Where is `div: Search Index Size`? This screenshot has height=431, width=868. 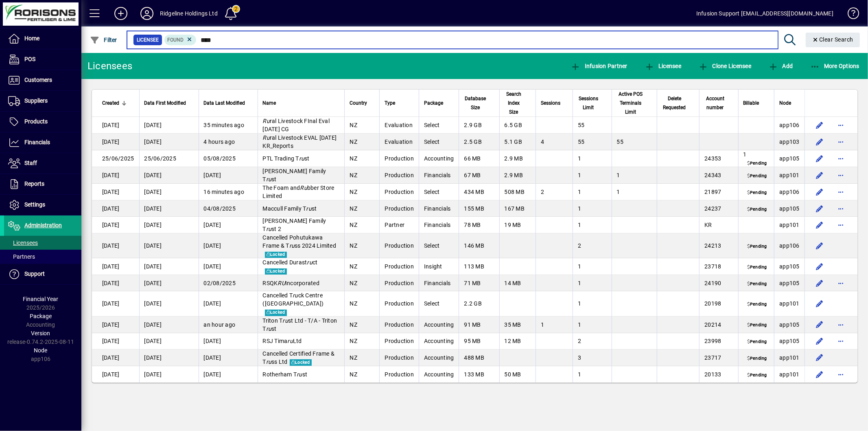 div: Search Index Size is located at coordinates (518, 103).